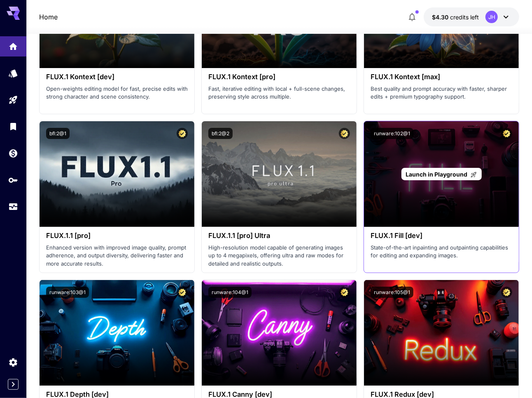 The width and height of the screenshot is (532, 398). I want to click on div: Wallet, so click(13, 153).